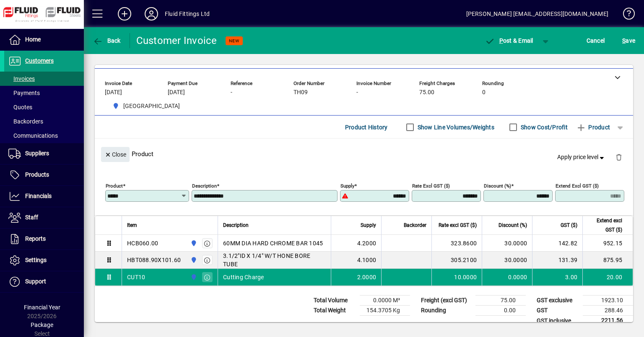 The height and width of the screenshot is (337, 644). I want to click on button: Add, so click(125, 14).